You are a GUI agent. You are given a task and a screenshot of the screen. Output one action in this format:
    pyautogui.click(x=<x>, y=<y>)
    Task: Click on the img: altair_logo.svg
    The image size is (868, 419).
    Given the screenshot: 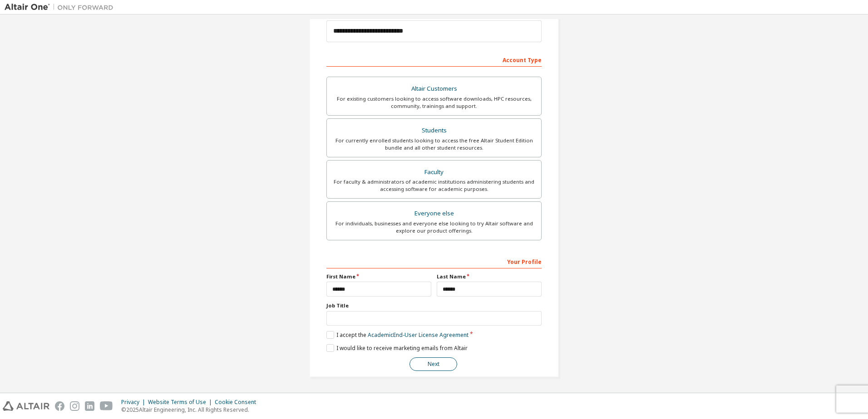 What is the action you would take?
    pyautogui.click(x=26, y=406)
    